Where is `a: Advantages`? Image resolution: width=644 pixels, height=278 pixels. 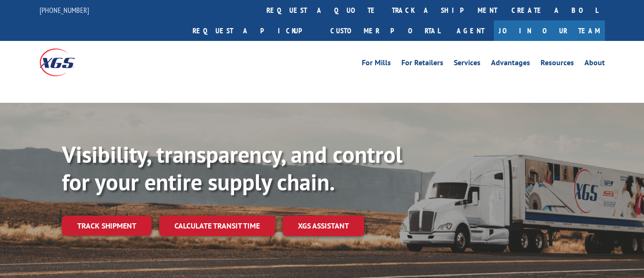
a: Advantages is located at coordinates (510, 64).